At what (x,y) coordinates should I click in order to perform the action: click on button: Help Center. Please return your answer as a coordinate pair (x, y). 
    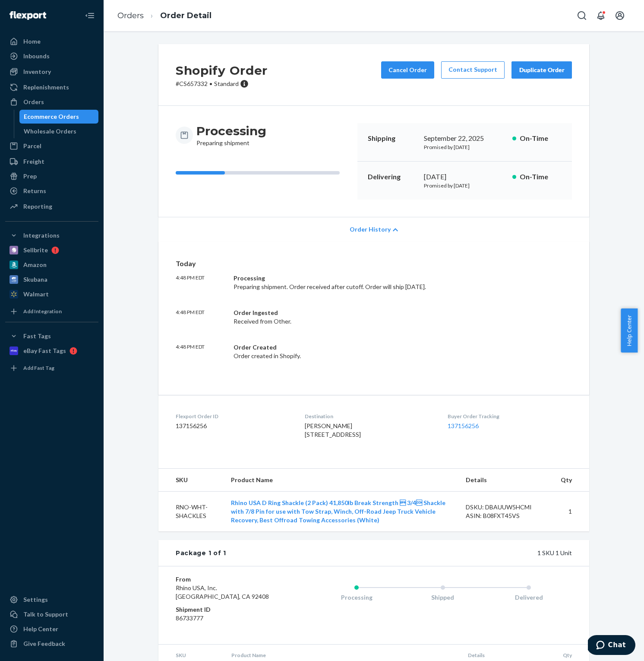
    Looking at the image, I should click on (629, 330).